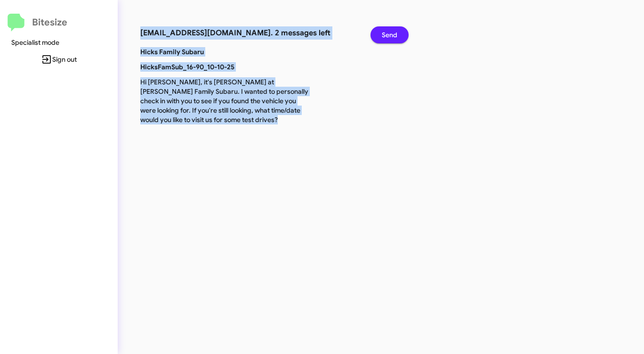  I want to click on span: Send, so click(389, 35).